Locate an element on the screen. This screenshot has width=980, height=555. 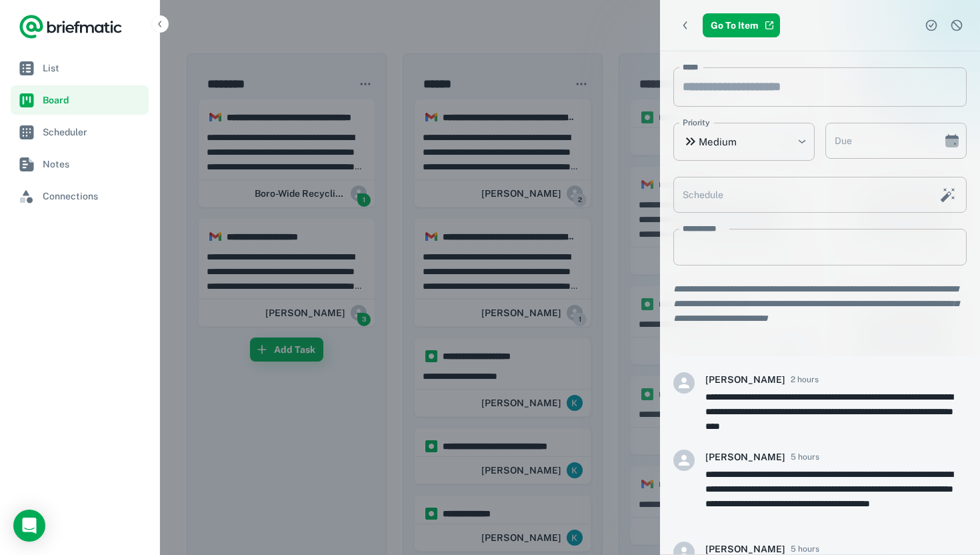
span: Board is located at coordinates (93, 100).